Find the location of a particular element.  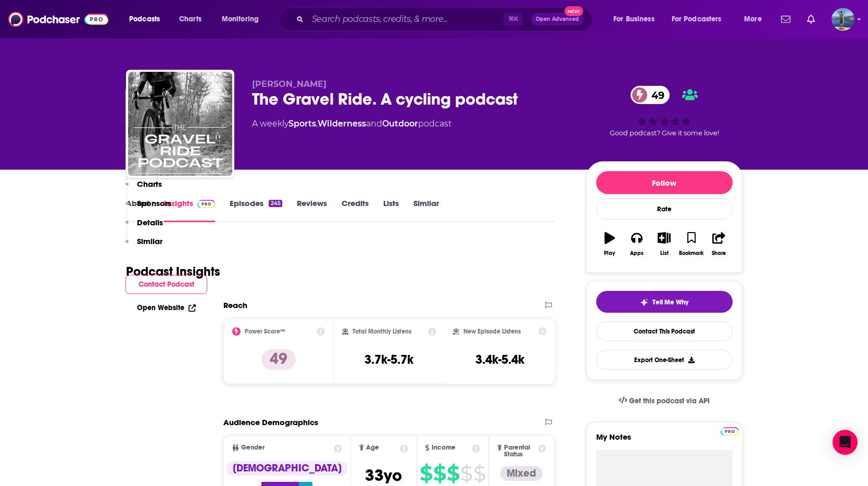

a: Similar is located at coordinates (426, 210).